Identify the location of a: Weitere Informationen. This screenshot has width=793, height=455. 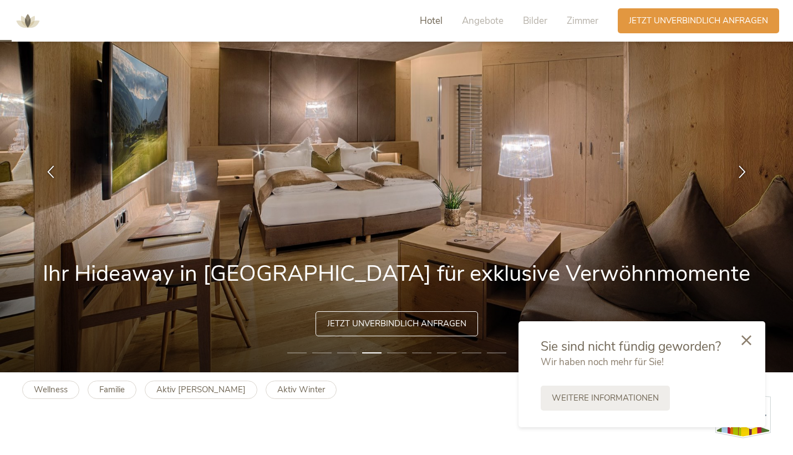
(605, 397).